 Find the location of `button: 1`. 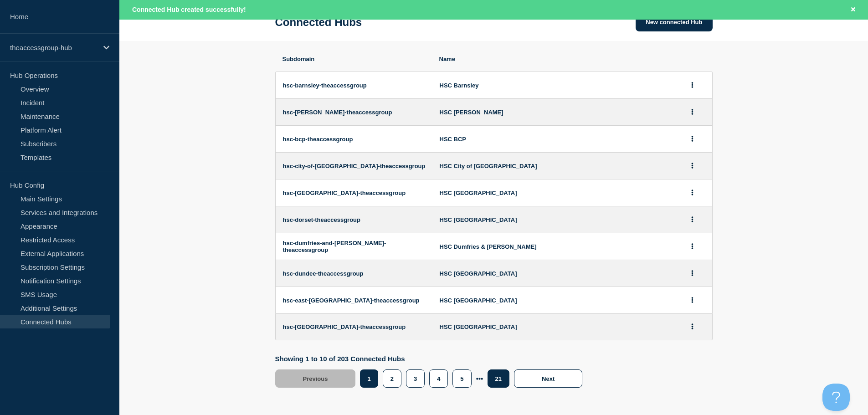

button: 1 is located at coordinates (369, 379).